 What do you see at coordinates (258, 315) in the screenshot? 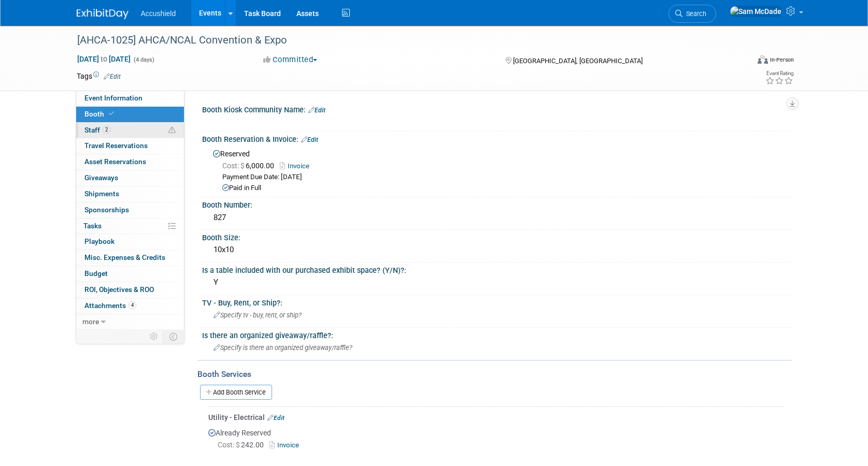
I see `span: Specify tv - buy, rent, or ship?` at bounding box center [258, 315].